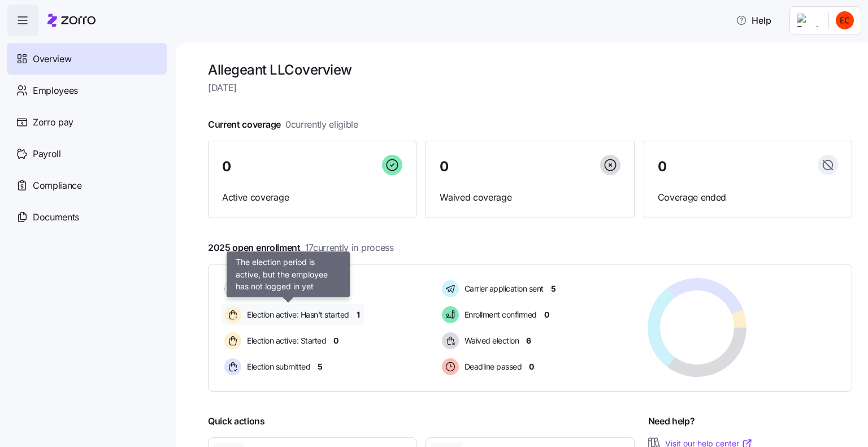  Describe the element at coordinates (87, 59) in the screenshot. I see `a: Overview` at that location.